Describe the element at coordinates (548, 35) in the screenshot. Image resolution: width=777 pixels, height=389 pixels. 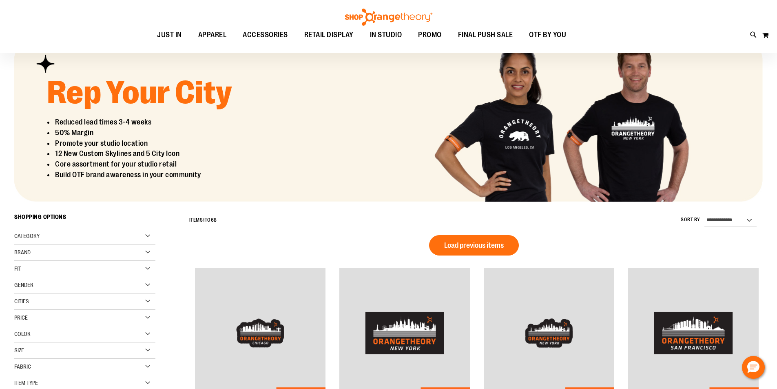
I see `a: OTF BY YOU` at that location.